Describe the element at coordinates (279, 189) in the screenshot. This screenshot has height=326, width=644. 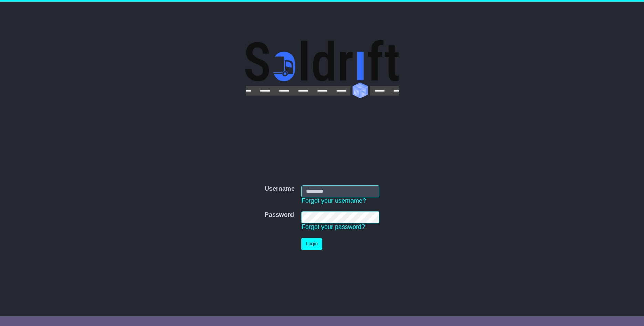
I see `label: Username` at that location.